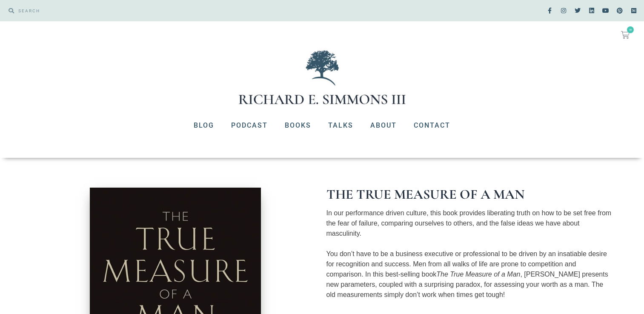 The width and height of the screenshot is (644, 314). What do you see at coordinates (384, 125) in the screenshot?
I see `a: About` at bounding box center [384, 125].